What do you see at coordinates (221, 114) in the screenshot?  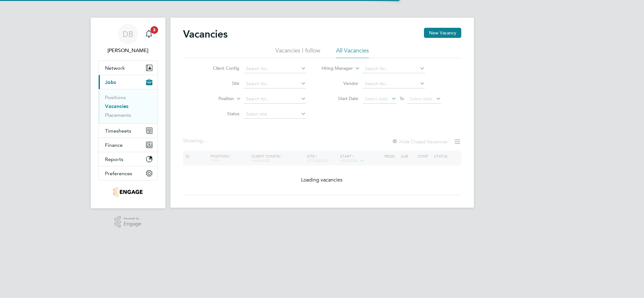 I see `label: Status` at bounding box center [221, 114].